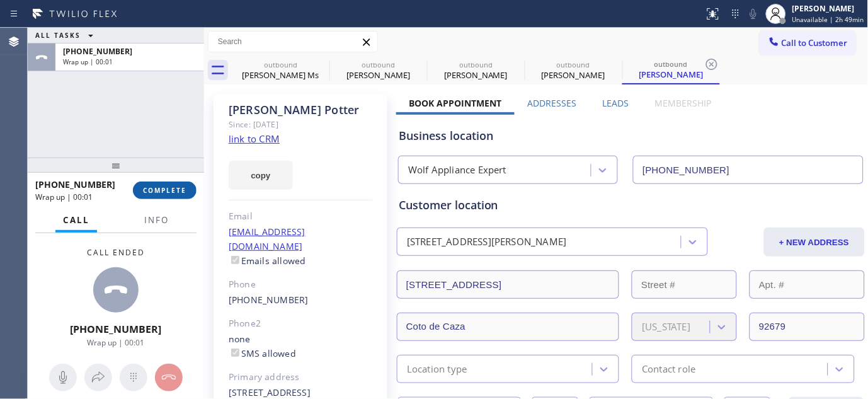  What do you see at coordinates (455, 103) in the screenshot?
I see `label: Book Appointment` at bounding box center [455, 103].